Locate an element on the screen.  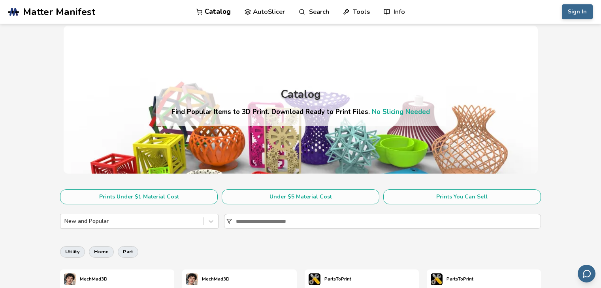
button: utility is located at coordinates (72, 252).